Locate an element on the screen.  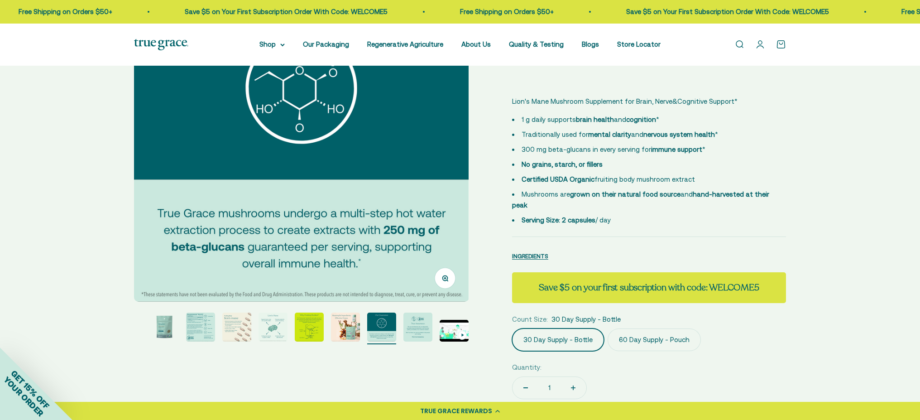
img: We work with Alkemist Labs, an independent, accredited botanical testing lab, to test the purity,... is located at coordinates (418, 327).